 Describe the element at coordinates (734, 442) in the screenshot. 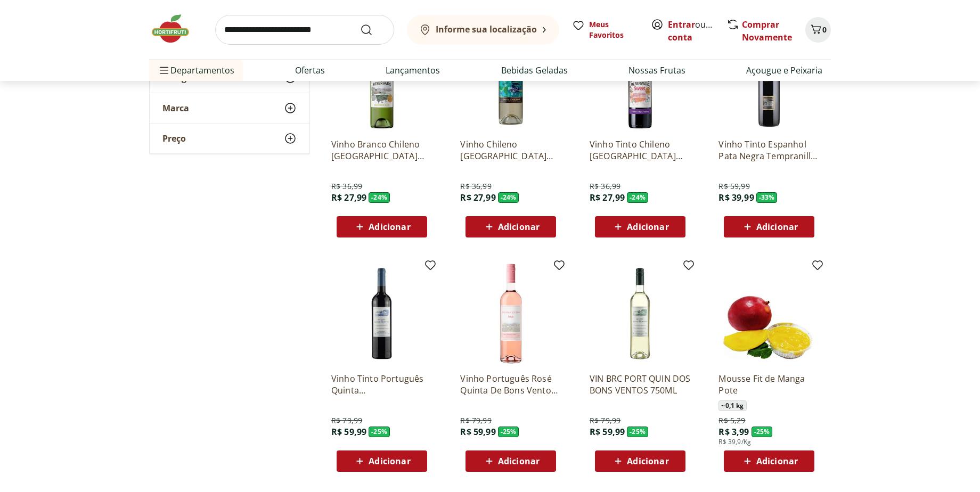

I see `span: R$ 39,9/Kg` at that location.